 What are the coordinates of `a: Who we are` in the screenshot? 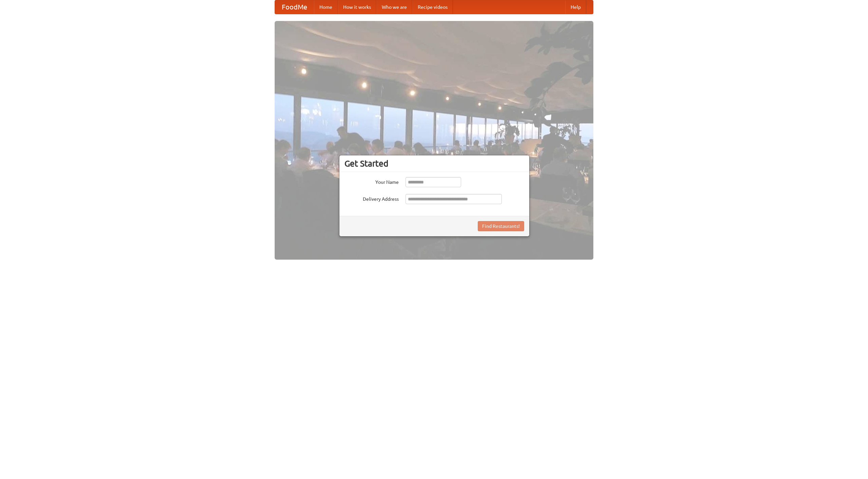 It's located at (394, 7).